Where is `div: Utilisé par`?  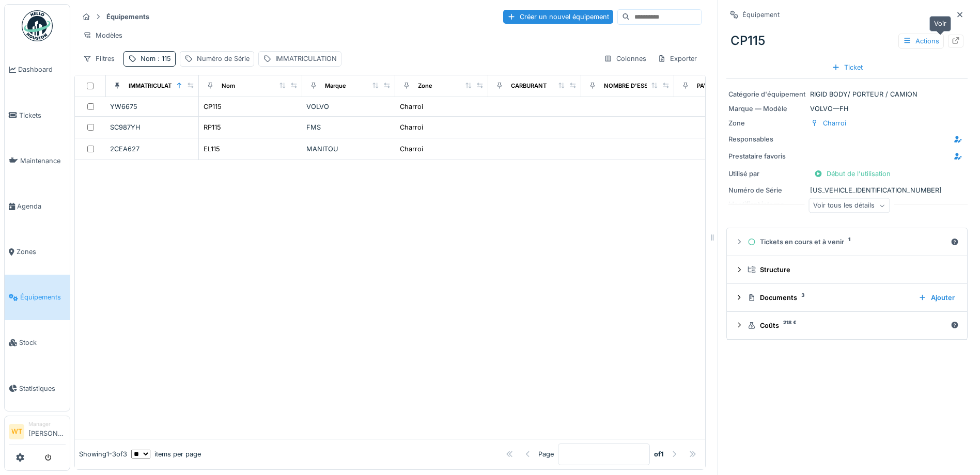
div: Utilisé par is located at coordinates (767, 173).